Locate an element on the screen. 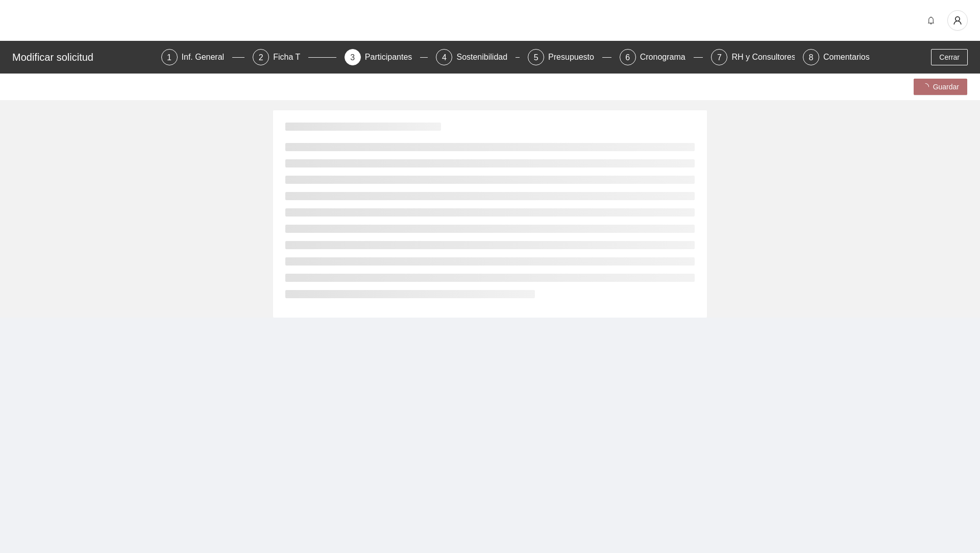  div: Cronograma is located at coordinates (666, 57).